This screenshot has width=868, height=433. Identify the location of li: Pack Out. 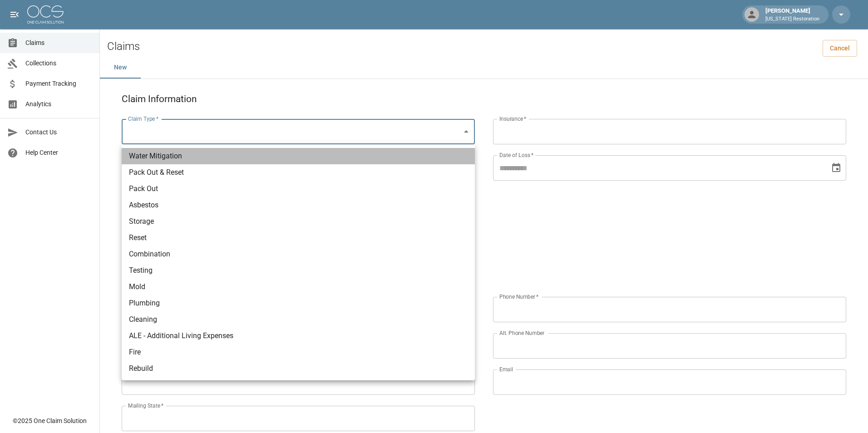
(298, 189).